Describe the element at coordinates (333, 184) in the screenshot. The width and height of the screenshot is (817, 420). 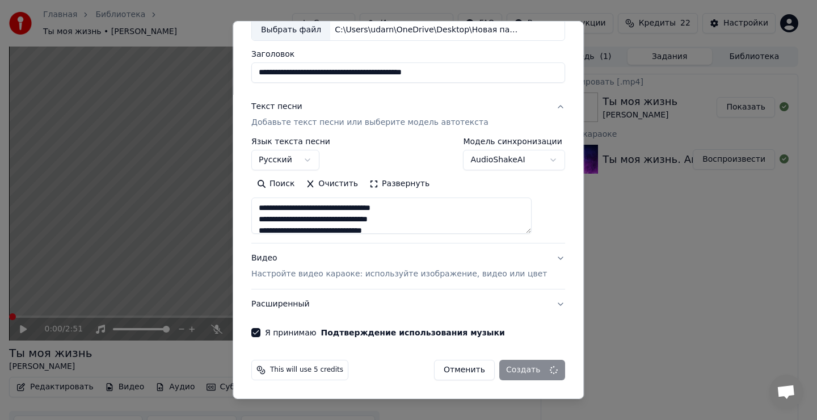
I see `button: Очистить` at that location.